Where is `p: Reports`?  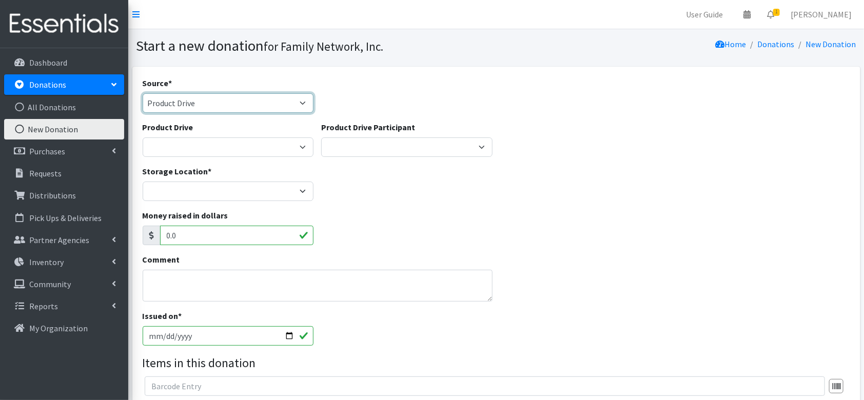 p: Reports is located at coordinates (44, 306).